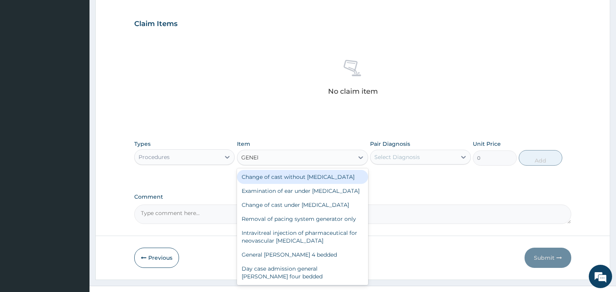 The width and height of the screenshot is (616, 292). What do you see at coordinates (156, 24) in the screenshot?
I see `h3: Claim Items` at bounding box center [156, 24].